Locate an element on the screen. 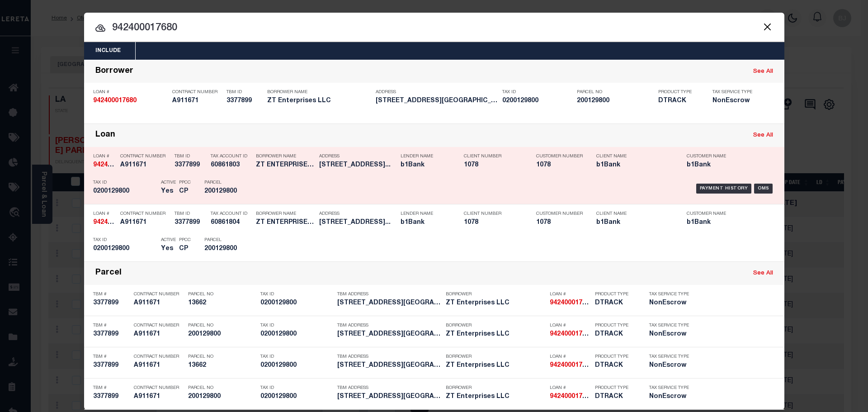 The width and height of the screenshot is (868, 412). div: Parcel is located at coordinates (108, 273).